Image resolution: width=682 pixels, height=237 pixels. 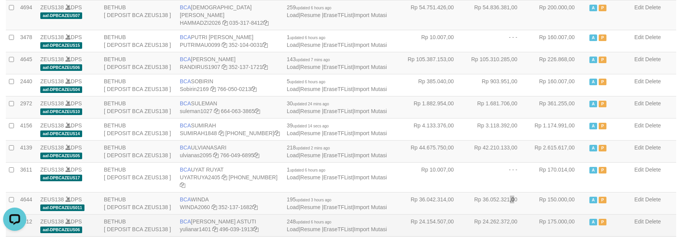 I want to click on a: Copy 7660496895 to clipboard, so click(x=257, y=155).